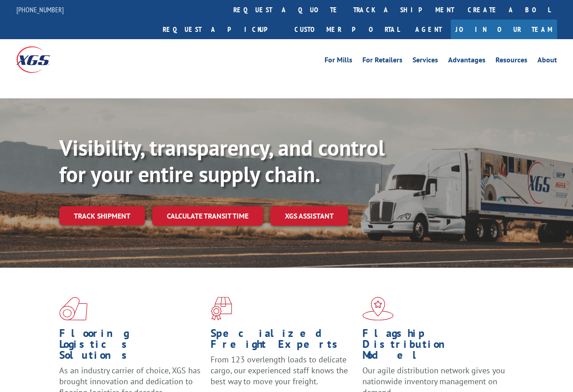  I want to click on a: Join Our Team, so click(504, 29).